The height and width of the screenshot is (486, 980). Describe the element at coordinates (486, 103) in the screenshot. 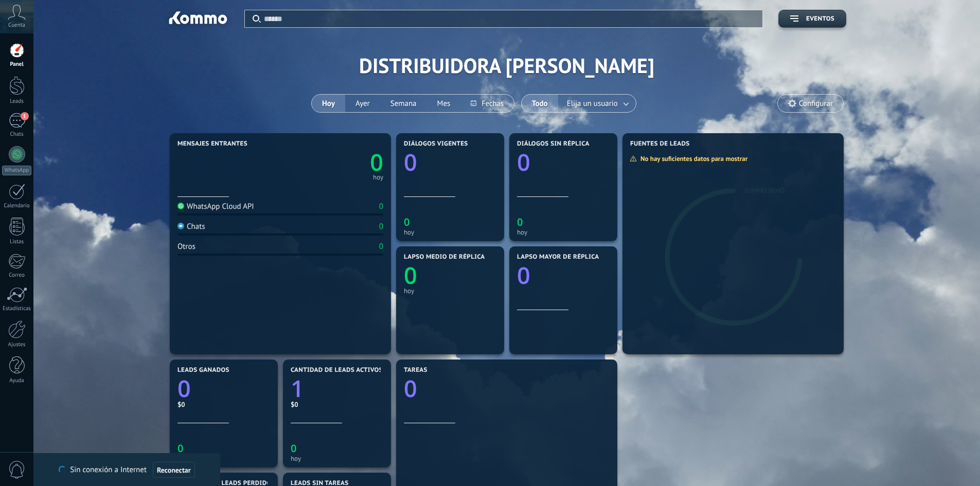

I see `button: Fechas` at that location.